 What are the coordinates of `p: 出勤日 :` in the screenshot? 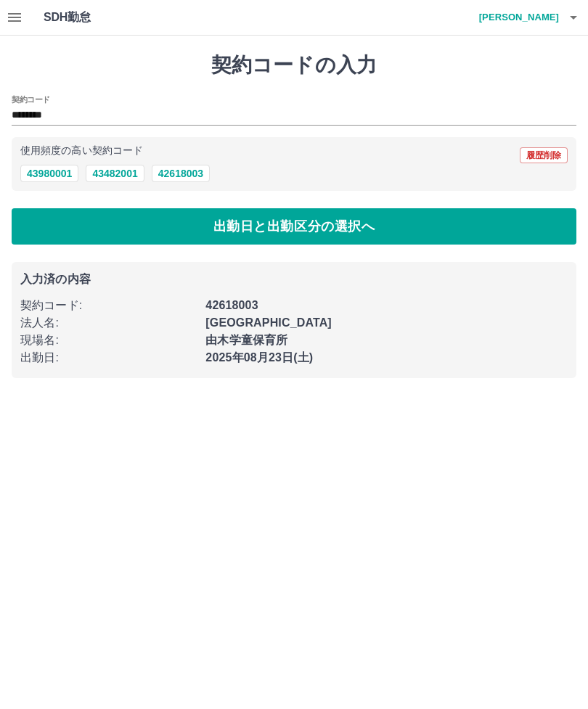 It's located at (108, 358).